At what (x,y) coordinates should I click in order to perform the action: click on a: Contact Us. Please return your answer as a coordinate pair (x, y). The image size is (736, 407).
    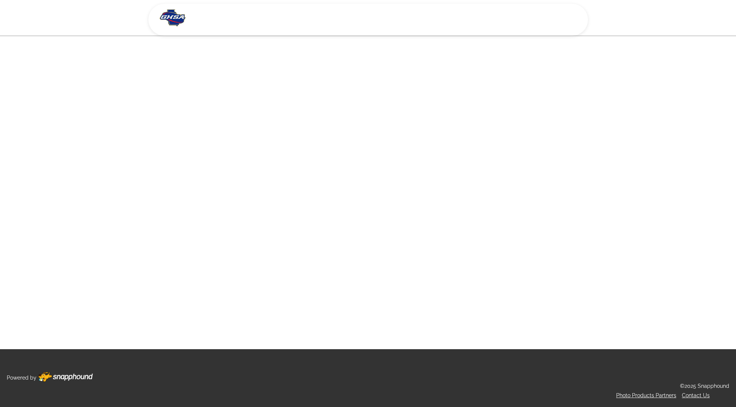
    Looking at the image, I should click on (696, 396).